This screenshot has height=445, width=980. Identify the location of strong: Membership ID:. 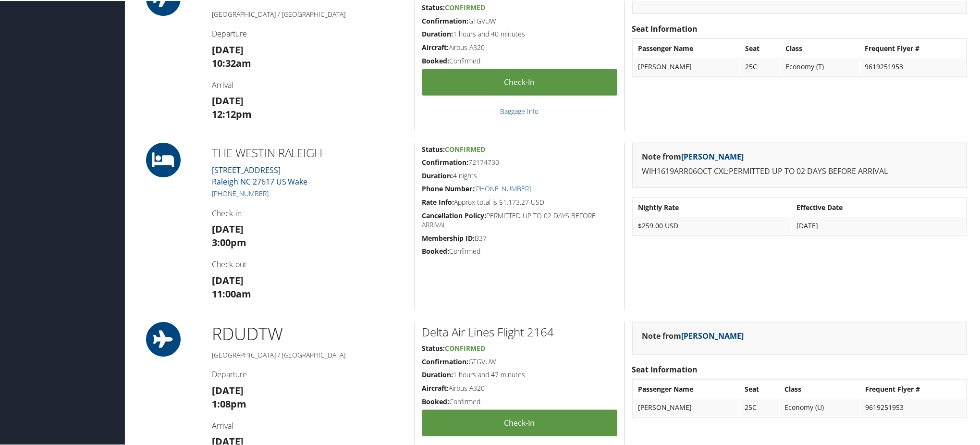
(448, 236).